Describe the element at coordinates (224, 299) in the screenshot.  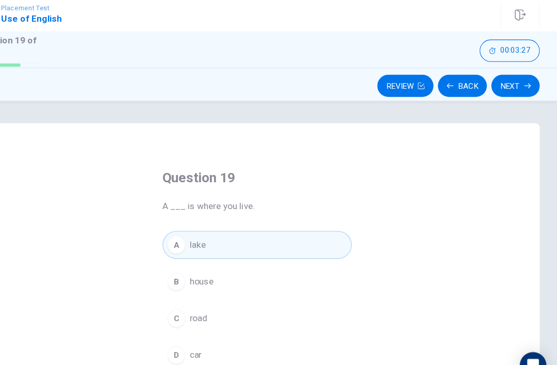
I see `span: road` at that location.